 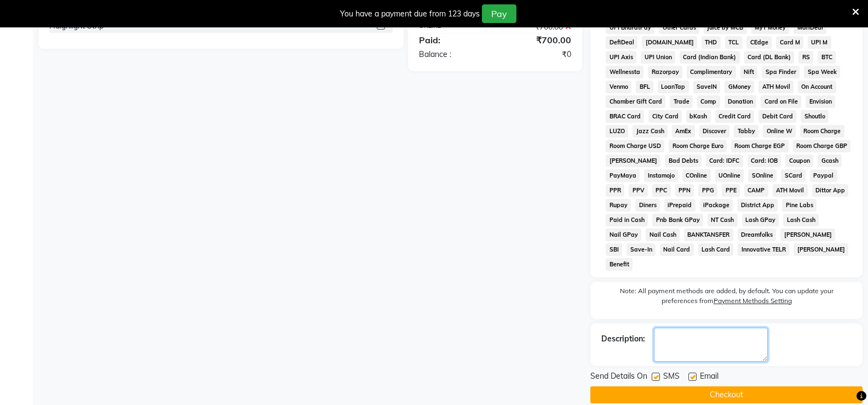 What do you see at coordinates (814, 116) in the screenshot?
I see `span: Shoutlo` at bounding box center [814, 116].